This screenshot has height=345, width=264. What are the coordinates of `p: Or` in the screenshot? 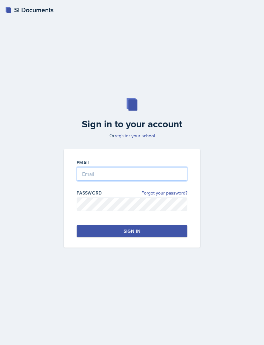 It's located at (132, 136).